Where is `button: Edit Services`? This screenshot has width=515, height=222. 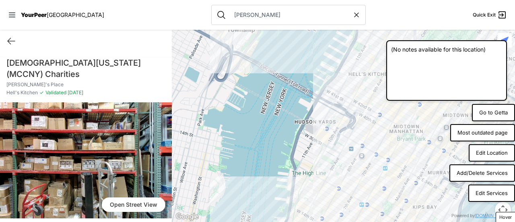 button: Edit Services is located at coordinates (491, 193).